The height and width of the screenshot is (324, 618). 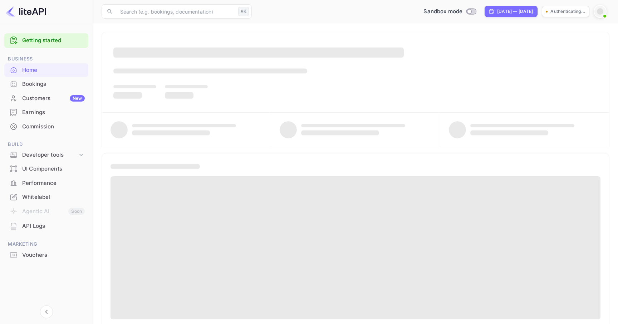 What do you see at coordinates (47, 312) in the screenshot?
I see `button: Collapse navigation` at bounding box center [47, 312].